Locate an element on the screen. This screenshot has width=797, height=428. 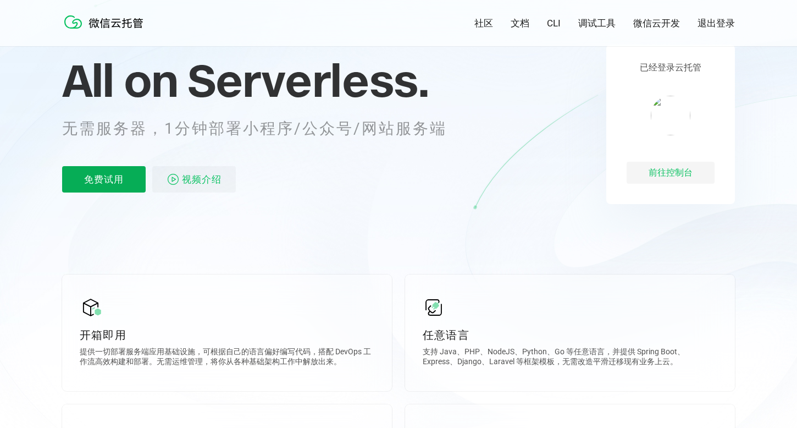
a: 退出登录 is located at coordinates (716, 23).